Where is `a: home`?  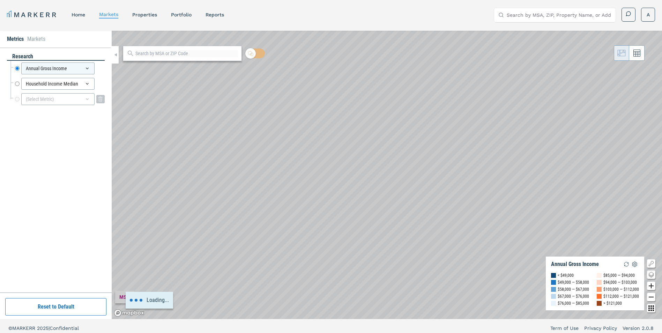 a: home is located at coordinates (78, 15).